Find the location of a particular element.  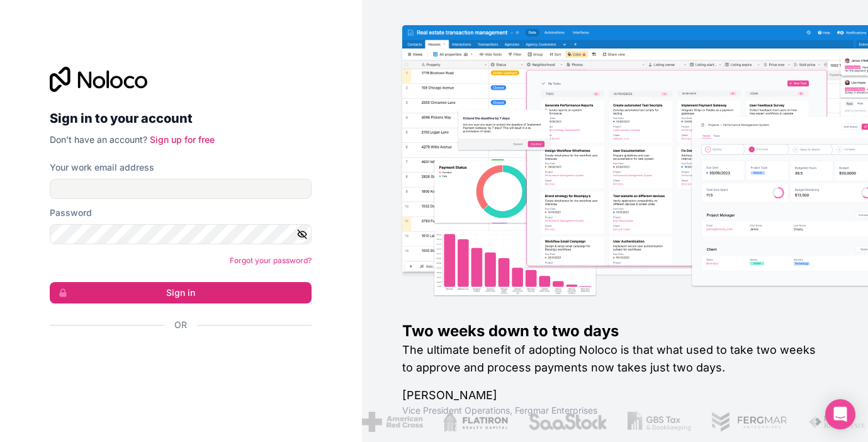

label: Your work email address is located at coordinates (102, 168).